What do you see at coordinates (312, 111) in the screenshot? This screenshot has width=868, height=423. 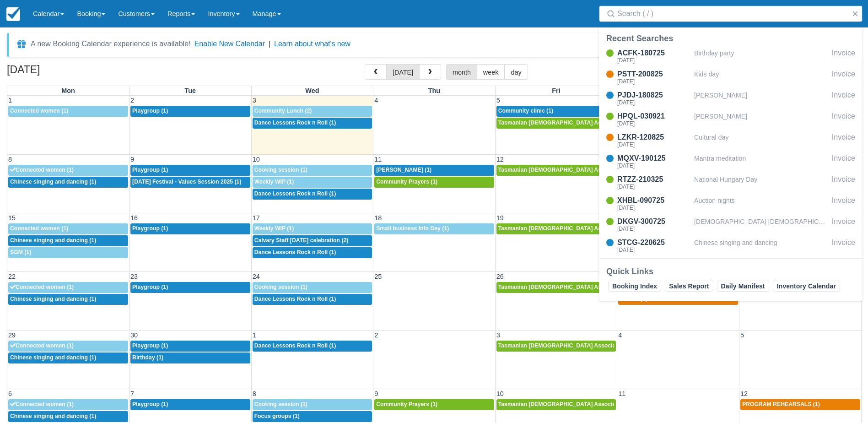 I see `a: Community Lunch (2)` at bounding box center [312, 111].